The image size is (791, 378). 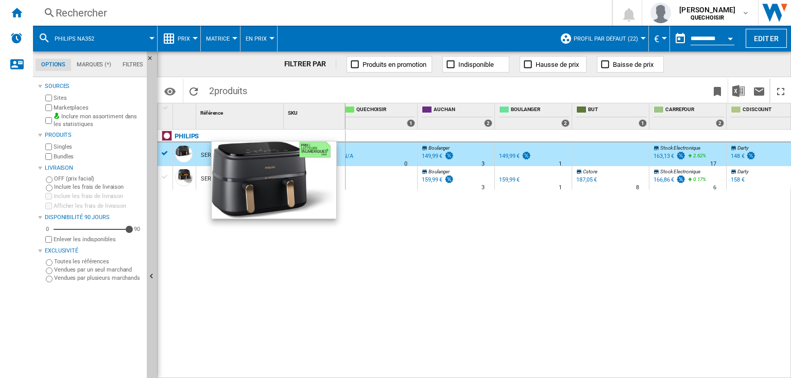 What do you see at coordinates (57, 116) in the screenshot?
I see `img: mysite-bg-18x18.png` at bounding box center [57, 116].